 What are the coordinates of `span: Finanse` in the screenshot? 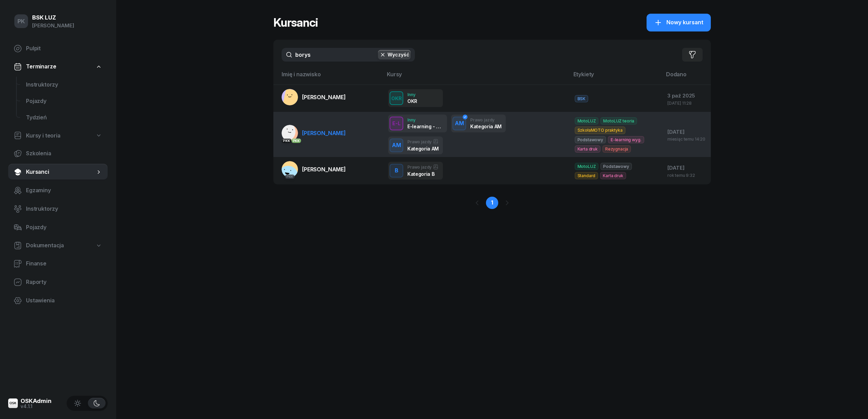 It's located at (64, 263).